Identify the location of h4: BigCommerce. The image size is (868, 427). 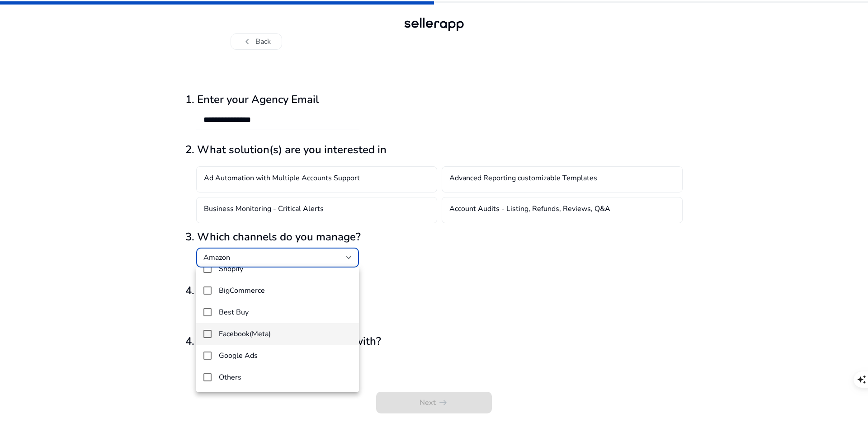
(242, 291).